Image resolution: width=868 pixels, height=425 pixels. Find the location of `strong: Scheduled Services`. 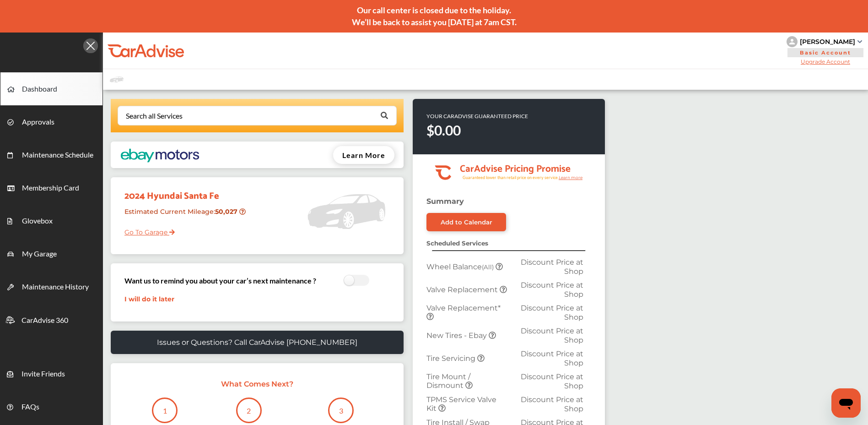

strong: Scheduled Services is located at coordinates (457, 243).